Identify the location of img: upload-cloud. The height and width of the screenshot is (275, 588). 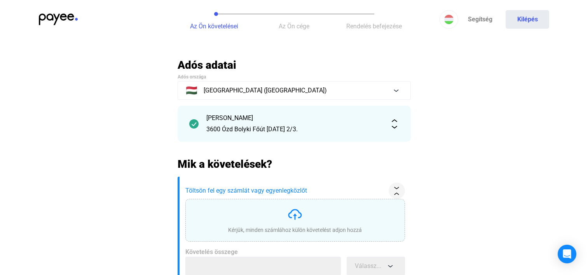
(295, 215).